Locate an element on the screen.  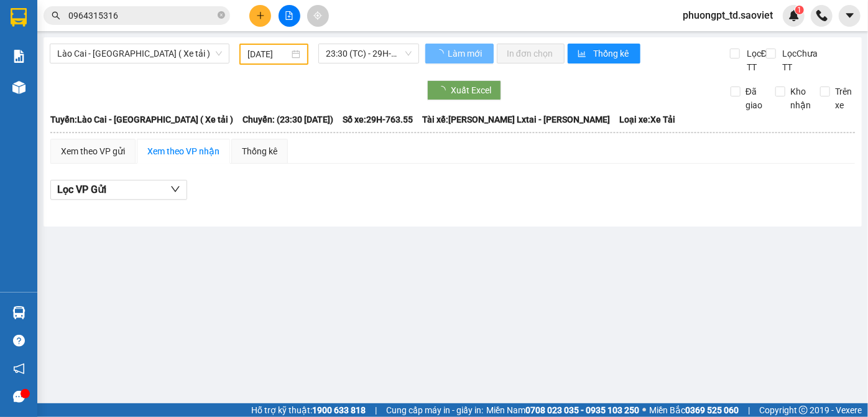
span: question-circle is located at coordinates (18, 340).